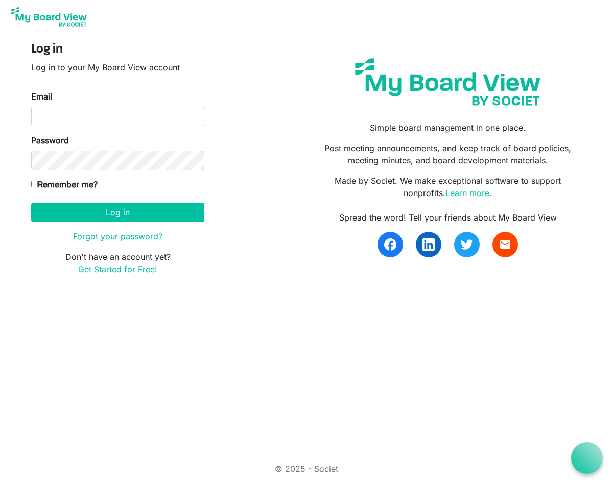 This screenshot has height=484, width=613. I want to click on p: Log in to your My Board View account, so click(117, 67).